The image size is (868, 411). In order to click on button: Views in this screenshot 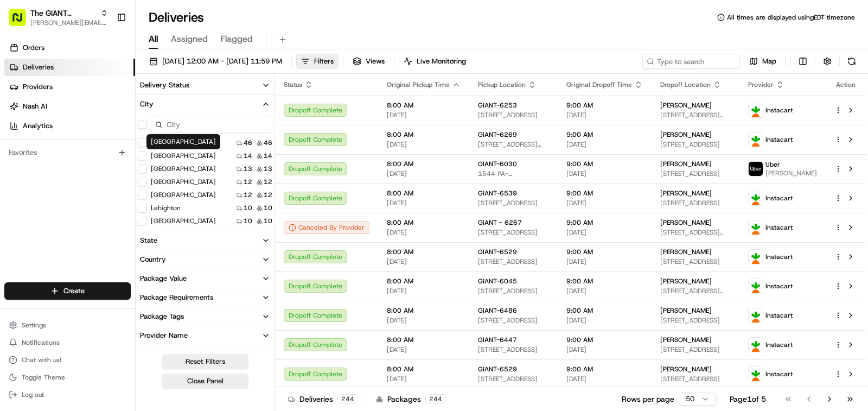, I will do `click(368, 61)`.